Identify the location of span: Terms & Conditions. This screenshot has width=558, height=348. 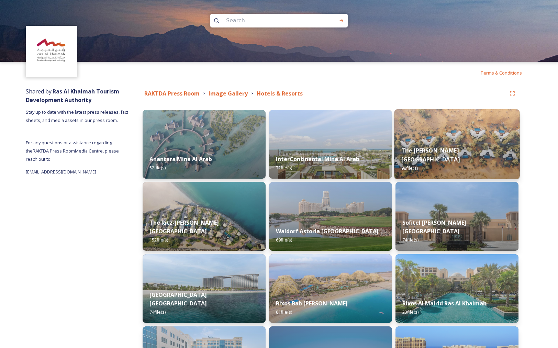
(501, 73).